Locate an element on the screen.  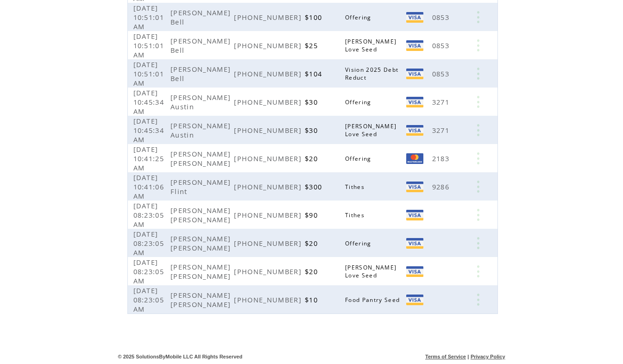
span: $104 is located at coordinates (315, 74).